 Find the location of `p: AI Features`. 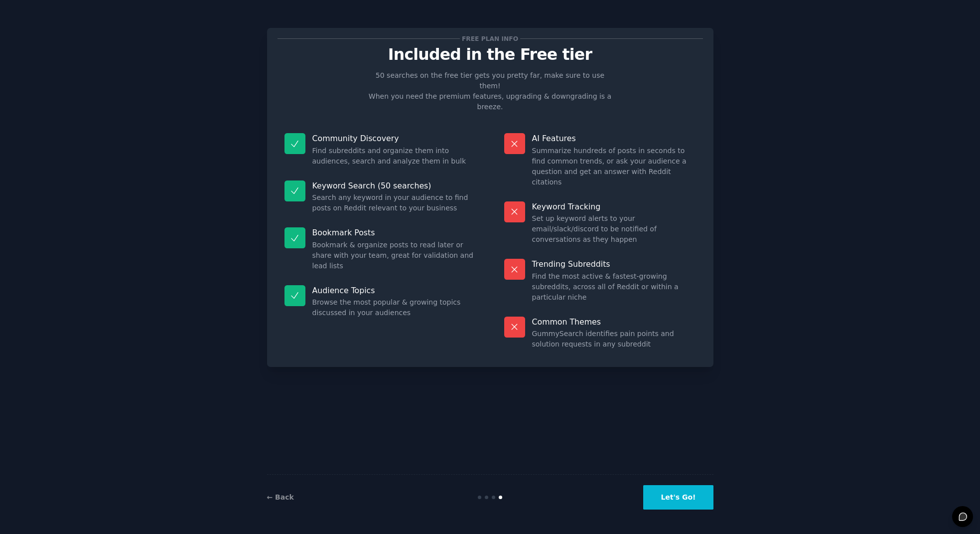

p: AI Features is located at coordinates (614, 138).